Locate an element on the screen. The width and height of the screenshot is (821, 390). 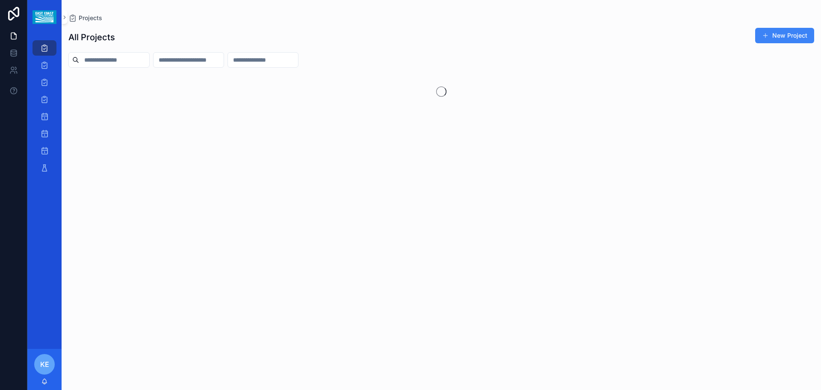
a: Projects is located at coordinates (85, 18).